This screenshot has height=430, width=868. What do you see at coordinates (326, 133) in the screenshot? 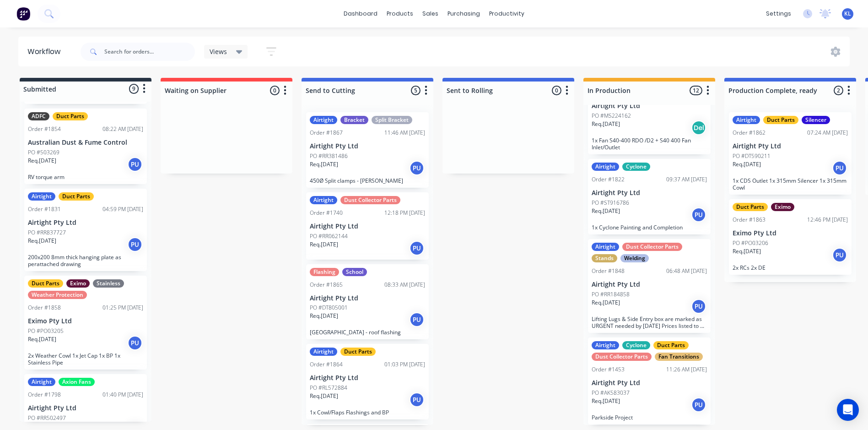
I see `div: Order #1867` at bounding box center [326, 133].